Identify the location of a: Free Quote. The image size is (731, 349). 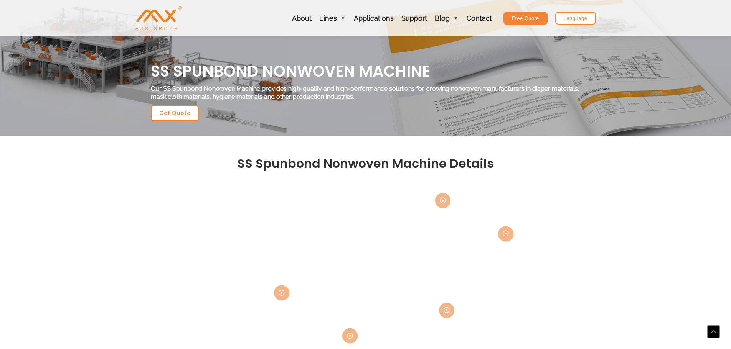
(525, 18).